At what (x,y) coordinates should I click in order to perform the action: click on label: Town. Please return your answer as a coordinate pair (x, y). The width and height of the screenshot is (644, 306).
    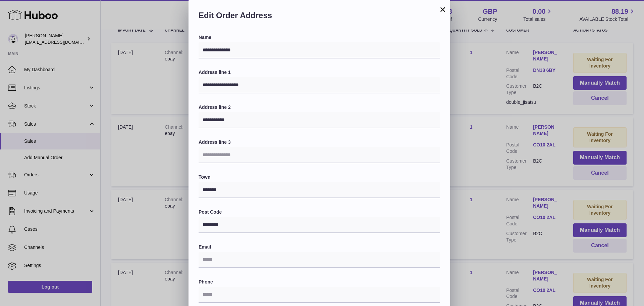
    Looking at the image, I should click on (319, 177).